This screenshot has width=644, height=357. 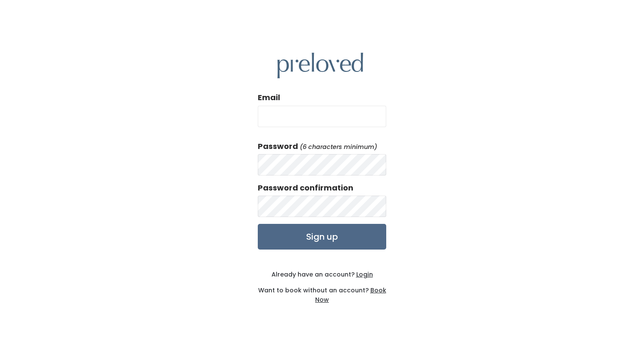 I want to click on a: Login, so click(x=364, y=274).